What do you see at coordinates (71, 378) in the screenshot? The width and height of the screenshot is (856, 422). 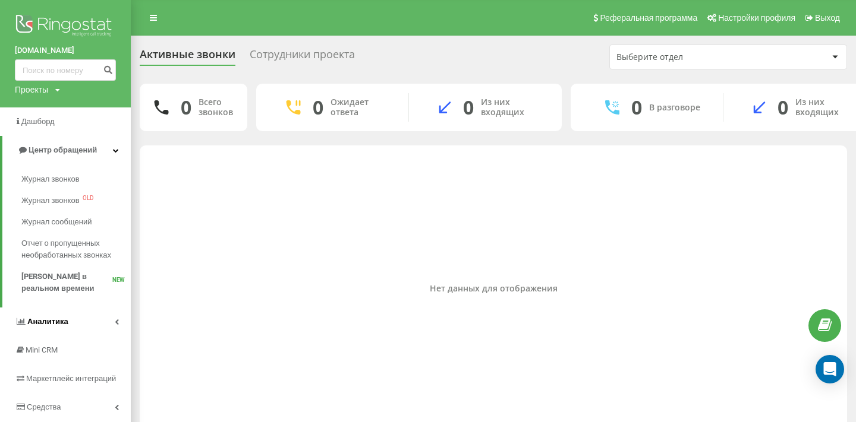 I see `span: Маркетплейс интеграций` at bounding box center [71, 378].